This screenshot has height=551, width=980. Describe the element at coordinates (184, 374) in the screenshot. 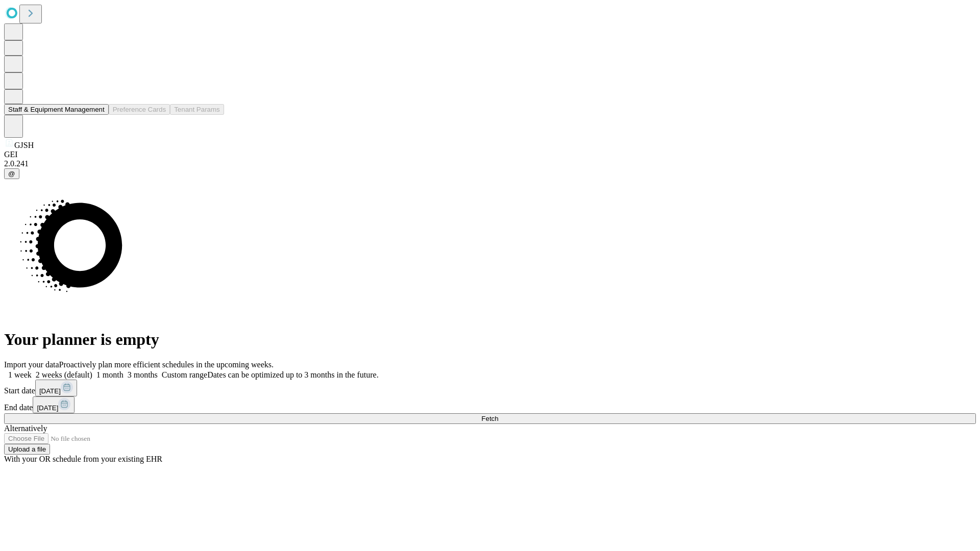

I see `span: Custom range` at that location.